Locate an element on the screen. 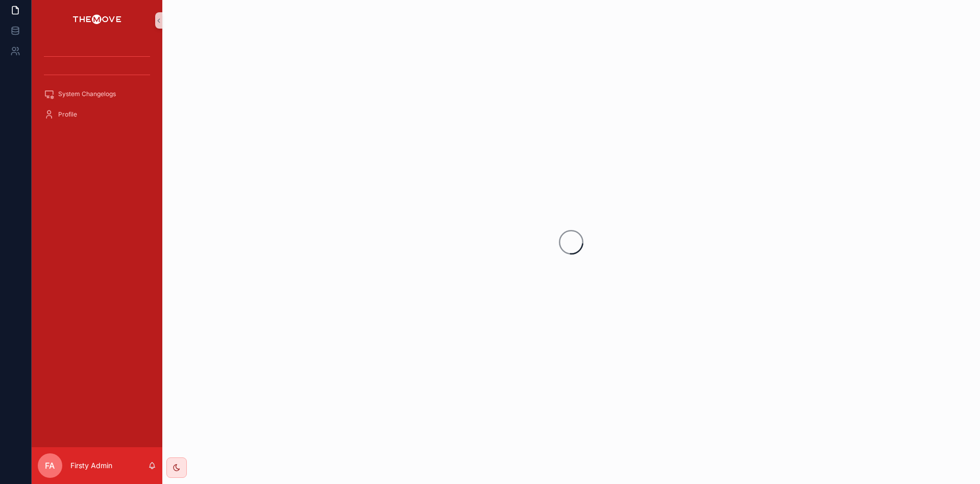 This screenshot has width=980, height=484. img: App logo is located at coordinates (97, 20).